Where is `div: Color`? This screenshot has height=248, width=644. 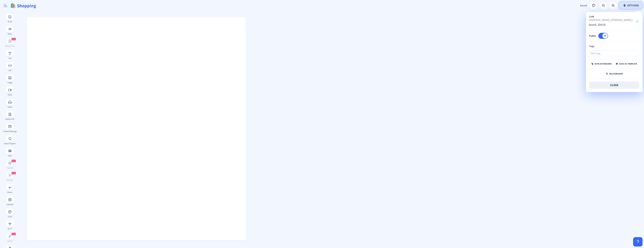
div: Color is located at coordinates (10, 216).